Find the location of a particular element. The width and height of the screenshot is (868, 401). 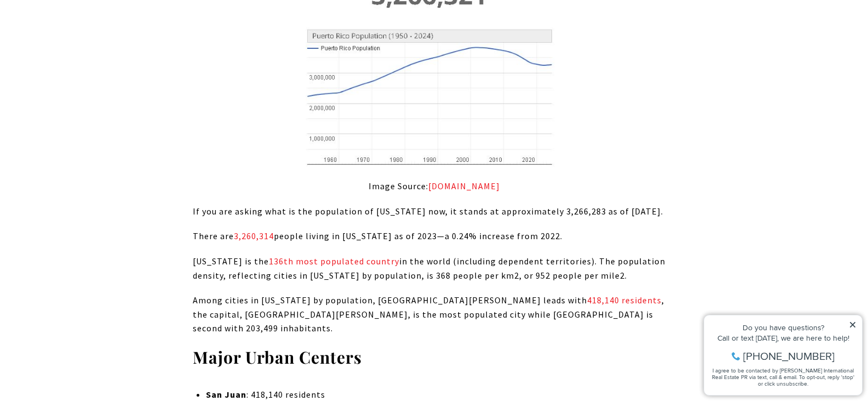

span: Image Source: is located at coordinates (434, 186).